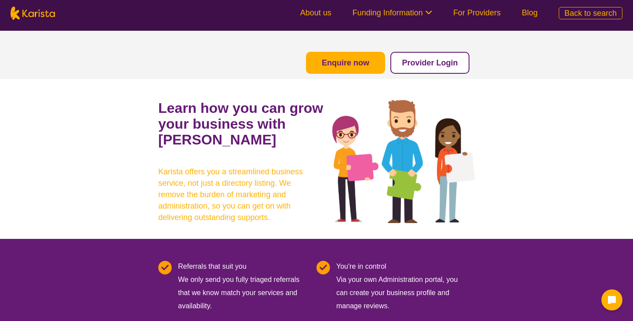 The width and height of the screenshot is (633, 321). Describe the element at coordinates (429, 63) in the screenshot. I see `b: Provider Login` at that location.